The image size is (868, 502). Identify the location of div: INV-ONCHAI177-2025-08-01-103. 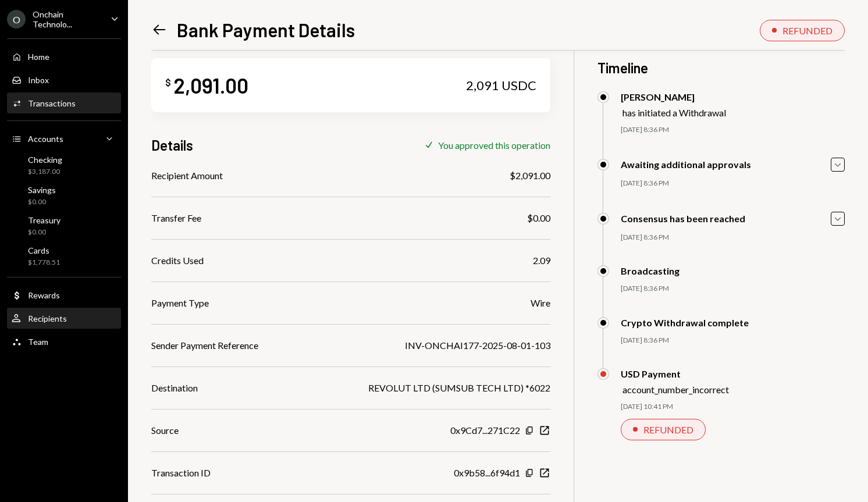
(478, 346).